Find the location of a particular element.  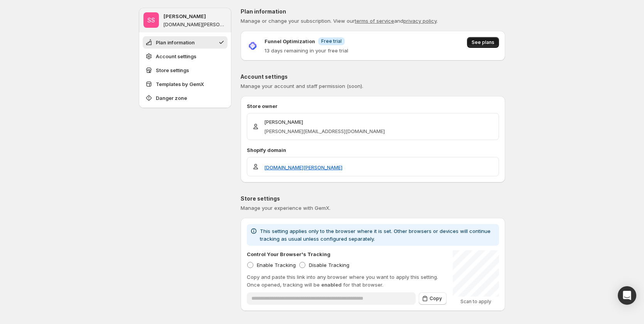

p: Store settings is located at coordinates (373, 199).